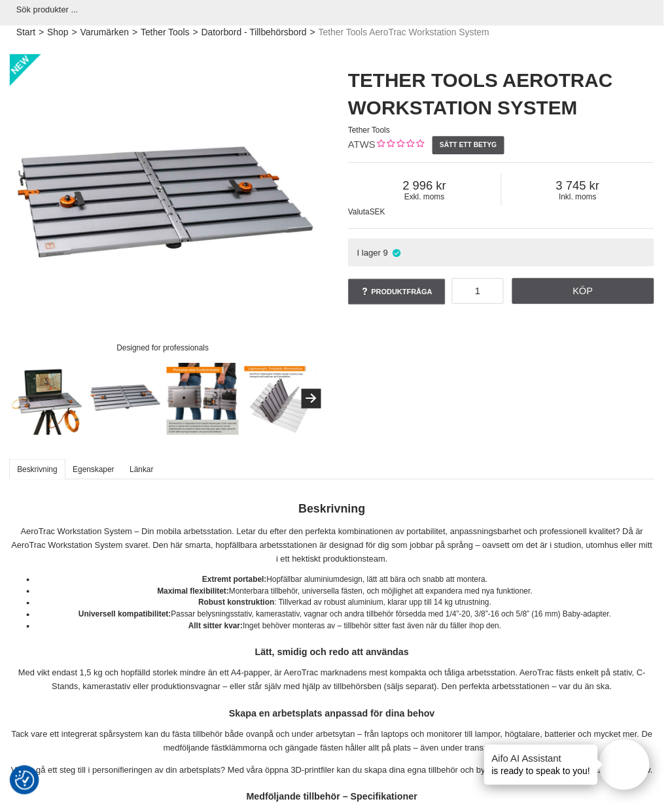 The image size is (670, 812). Describe the element at coordinates (335, 513) in the screenshot. I see `h2: Beskrivning` at that location.